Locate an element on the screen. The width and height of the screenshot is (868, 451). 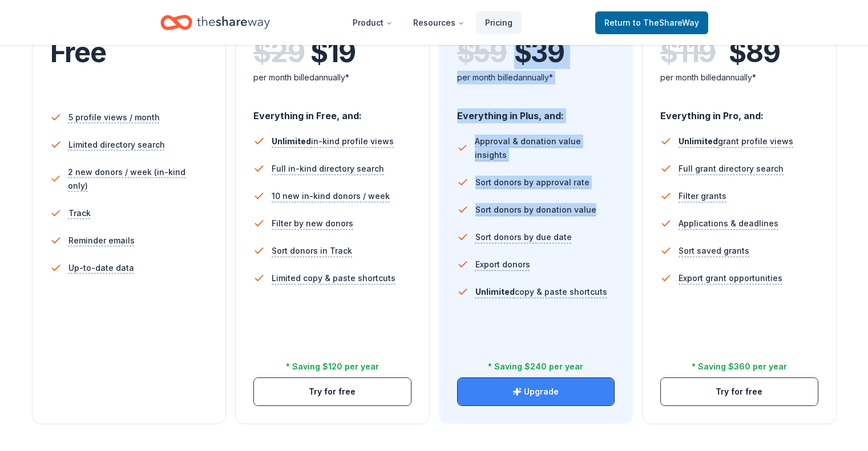
div: Everything in Pro, and: is located at coordinates (739, 111).